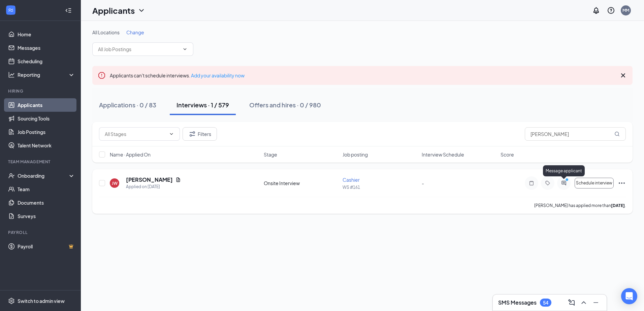  What do you see at coordinates (531, 183) in the screenshot?
I see `svg: Note` at bounding box center [531, 183].